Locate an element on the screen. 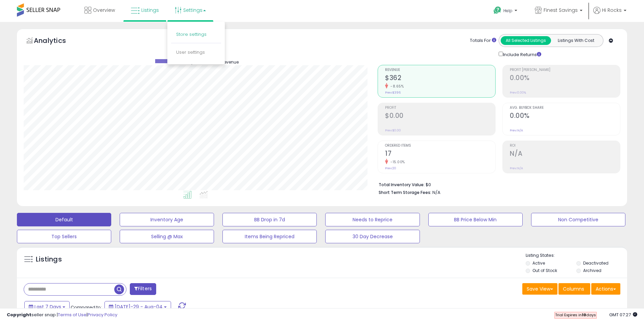 The width and height of the screenshot is (644, 322). button: Needs to Reprice is located at coordinates (372, 219).